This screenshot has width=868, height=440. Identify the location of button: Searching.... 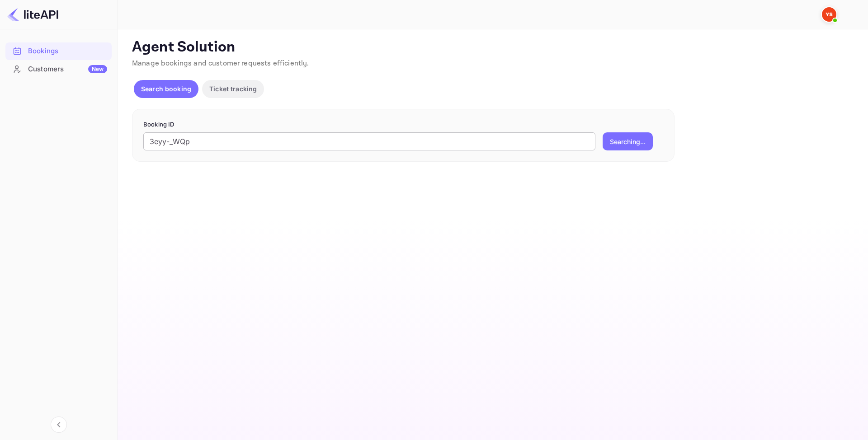
(627, 142).